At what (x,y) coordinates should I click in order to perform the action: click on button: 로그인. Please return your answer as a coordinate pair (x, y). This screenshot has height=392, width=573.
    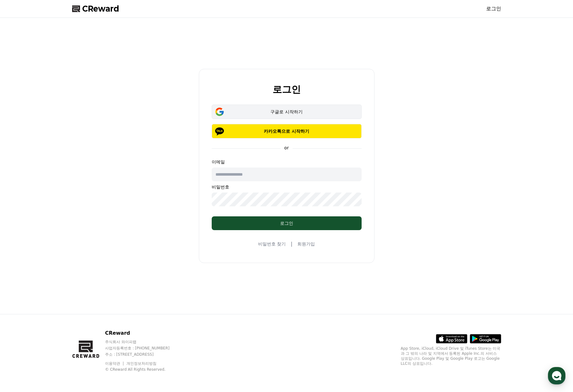
    Looking at the image, I should click on (286, 223).